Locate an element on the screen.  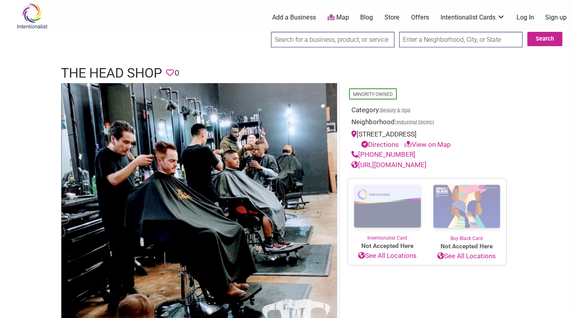
a: Blog is located at coordinates (367, 18).